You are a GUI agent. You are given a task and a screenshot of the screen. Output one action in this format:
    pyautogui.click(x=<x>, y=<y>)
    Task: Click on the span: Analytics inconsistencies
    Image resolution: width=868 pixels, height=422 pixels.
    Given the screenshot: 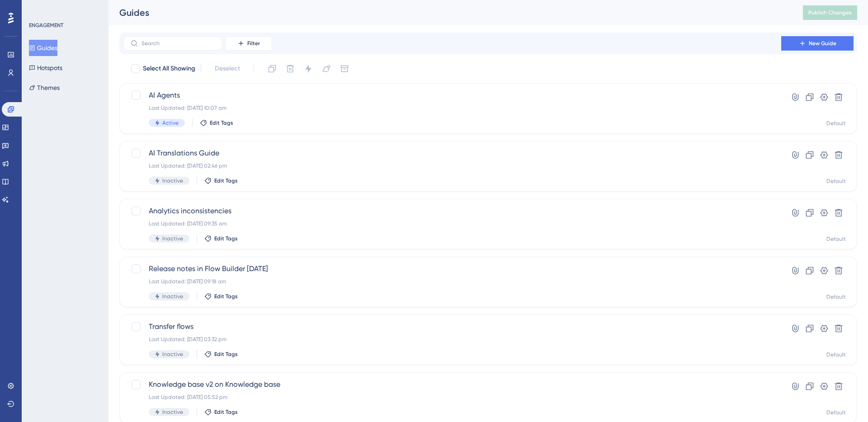 What is the action you would take?
    pyautogui.click(x=452, y=211)
    